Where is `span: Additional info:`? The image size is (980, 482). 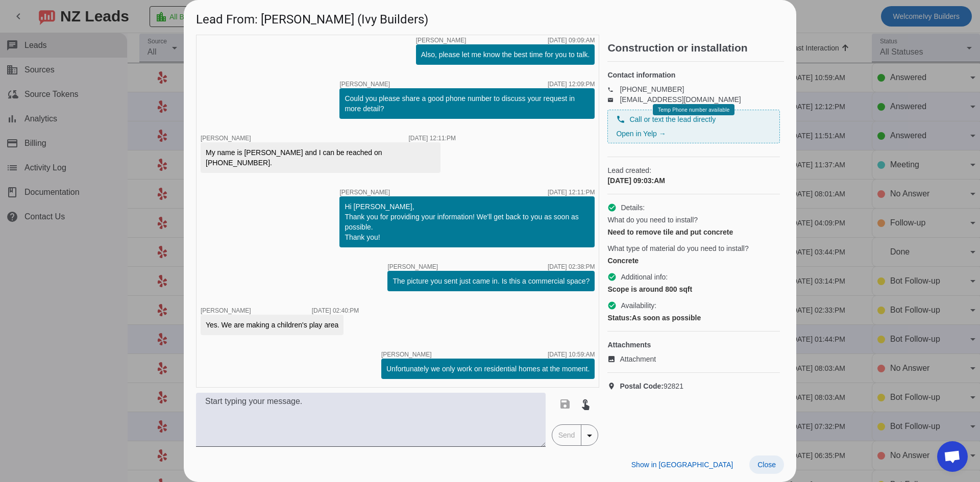 span: Additional info: is located at coordinates (644, 277).